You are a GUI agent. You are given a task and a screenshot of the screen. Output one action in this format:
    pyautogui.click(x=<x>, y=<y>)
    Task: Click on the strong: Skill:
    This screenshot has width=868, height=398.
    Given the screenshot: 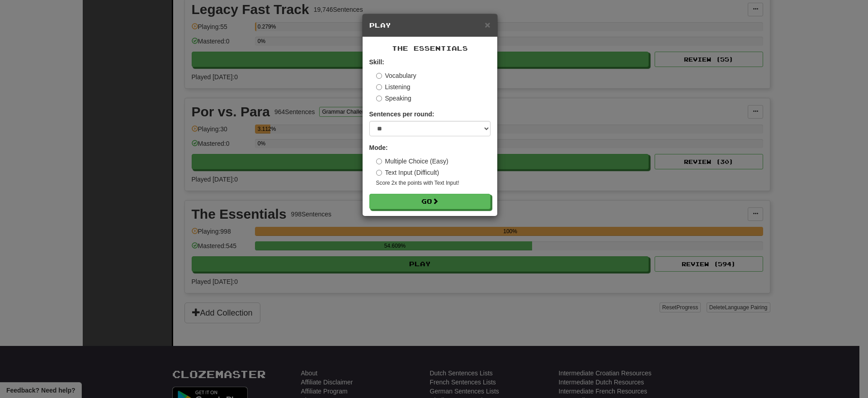 What is the action you would take?
    pyautogui.click(x=376, y=62)
    